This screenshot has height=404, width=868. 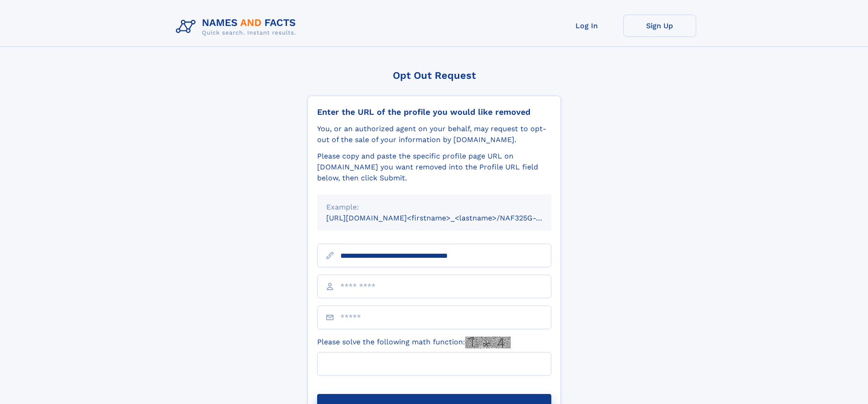 What do you see at coordinates (434, 207) in the screenshot?
I see `div: Example:` at bounding box center [434, 207].